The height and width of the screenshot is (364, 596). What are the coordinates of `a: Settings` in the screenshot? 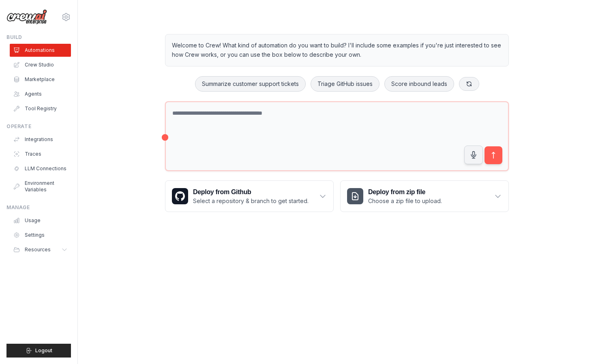 It's located at (40, 235).